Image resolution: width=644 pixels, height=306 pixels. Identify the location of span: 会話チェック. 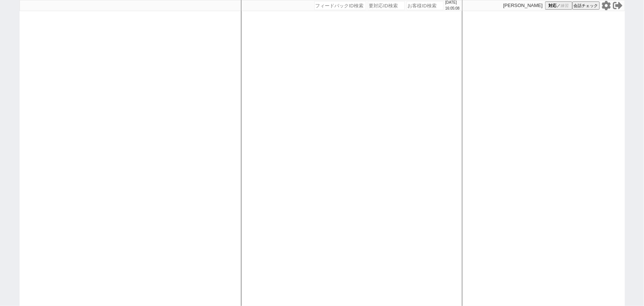
(586, 6).